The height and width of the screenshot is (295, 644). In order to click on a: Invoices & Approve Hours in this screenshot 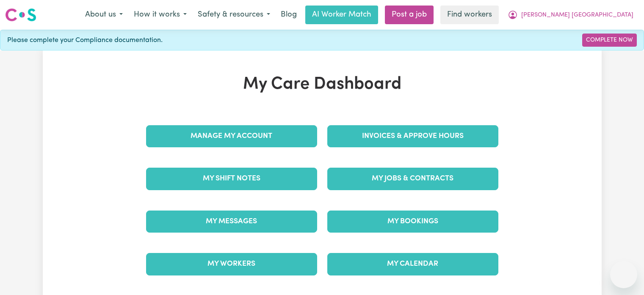, I will do `click(413, 136)`.